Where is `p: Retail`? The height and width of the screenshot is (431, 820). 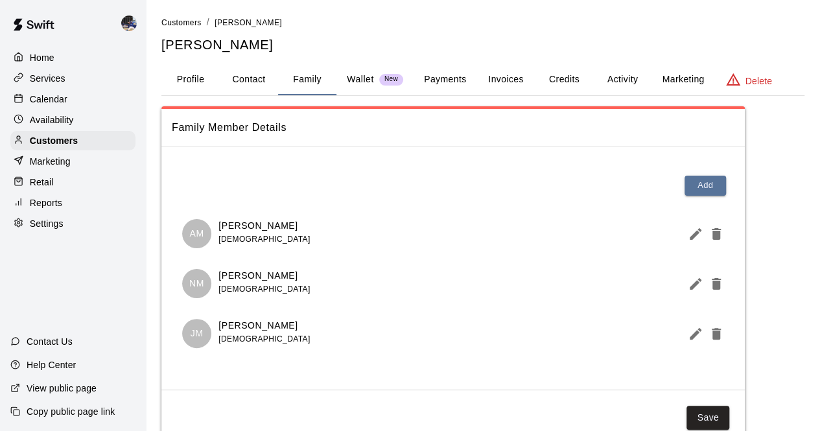
p: Retail is located at coordinates (42, 182).